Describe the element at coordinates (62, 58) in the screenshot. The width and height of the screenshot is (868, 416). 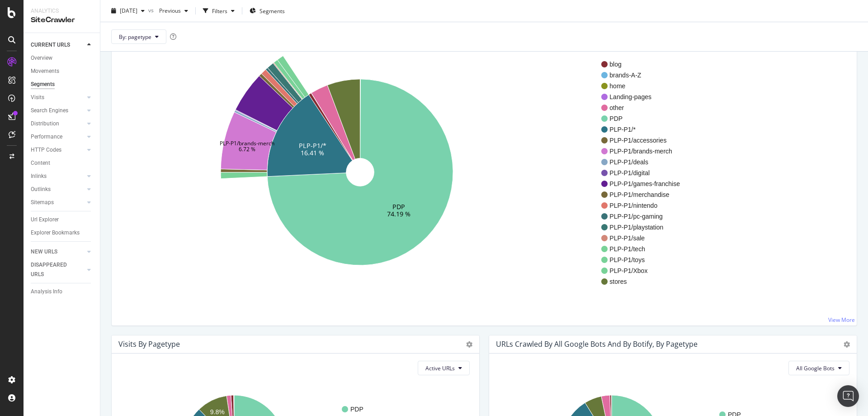
I see `a: Overview` at that location.